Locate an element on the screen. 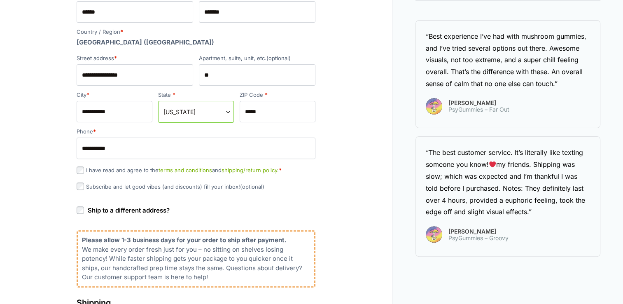  span: Ship to a different address? is located at coordinates (128, 210).